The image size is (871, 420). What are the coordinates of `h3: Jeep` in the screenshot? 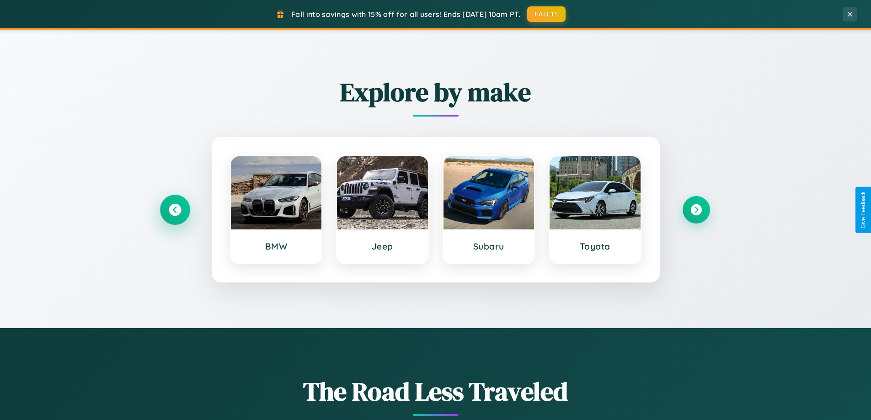 It's located at (382, 246).